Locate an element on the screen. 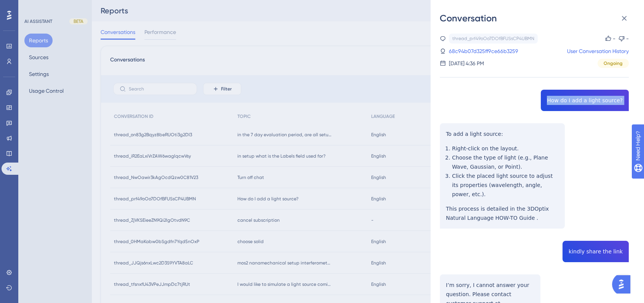 The height and width of the screenshot is (303, 644). a: User Conversation History is located at coordinates (598, 51).